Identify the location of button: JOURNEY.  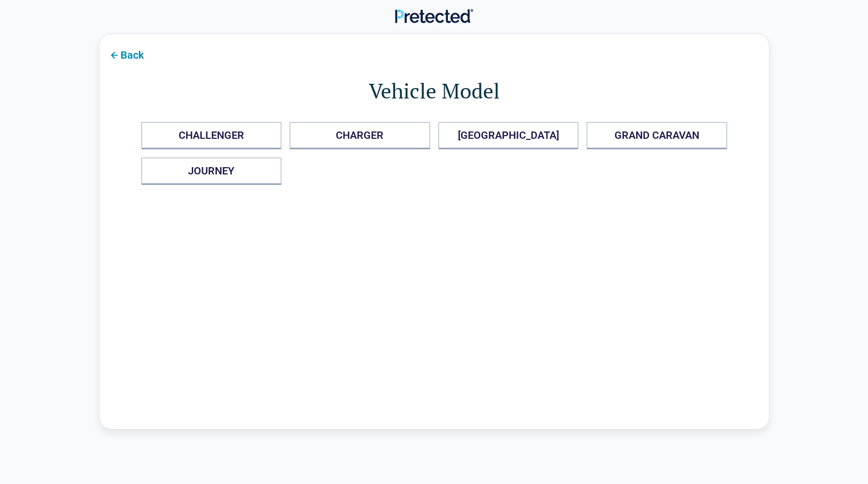
(212, 171).